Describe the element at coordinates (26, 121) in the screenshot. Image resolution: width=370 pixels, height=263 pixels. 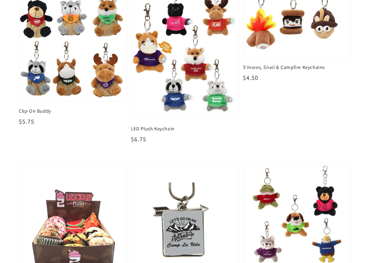
I see `span: $5.75` at that location.